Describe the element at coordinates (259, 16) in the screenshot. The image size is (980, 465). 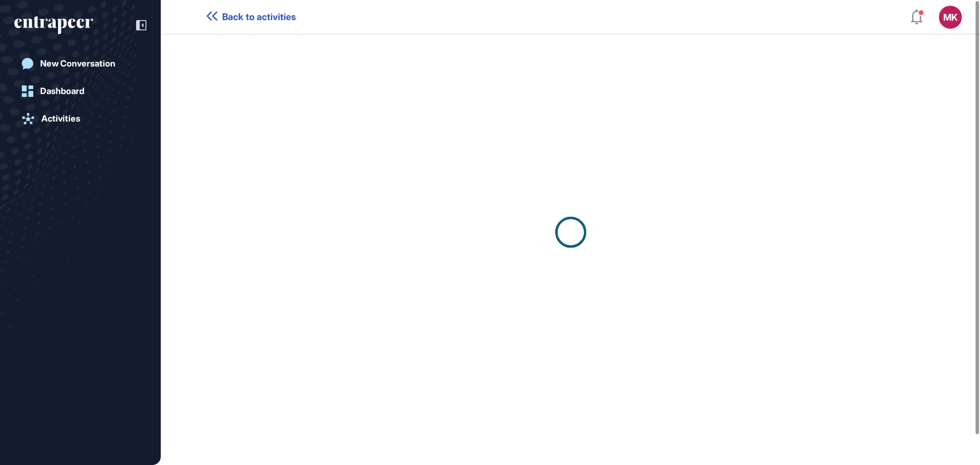
I see `span: Back to activities` at that location.